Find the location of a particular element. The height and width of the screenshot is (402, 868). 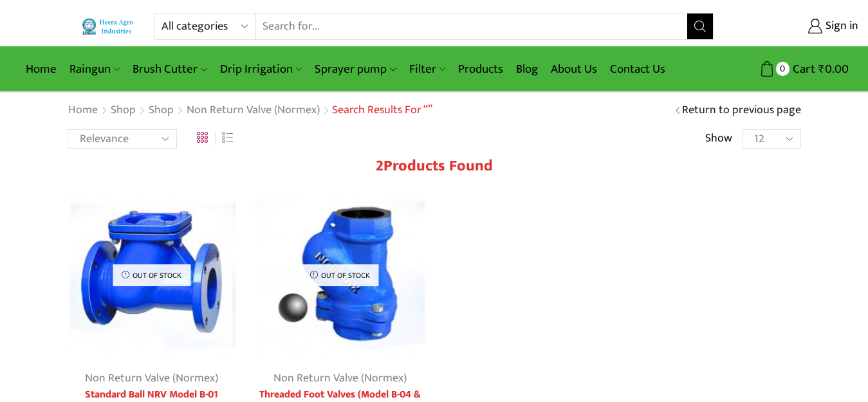

a: 0 Cart ₹0.00 is located at coordinates (788, 69).